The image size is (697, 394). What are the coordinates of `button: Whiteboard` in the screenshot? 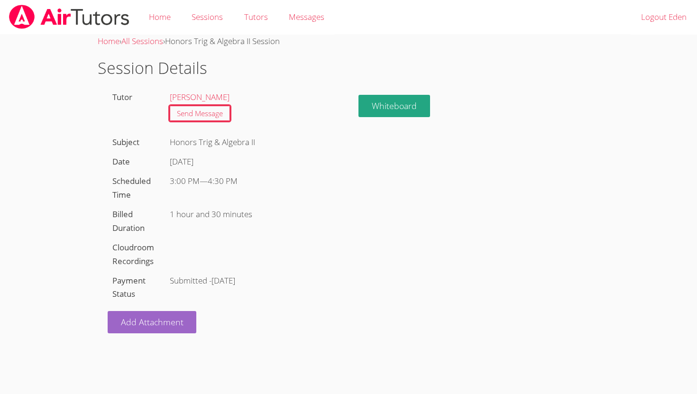 It's located at (394, 106).